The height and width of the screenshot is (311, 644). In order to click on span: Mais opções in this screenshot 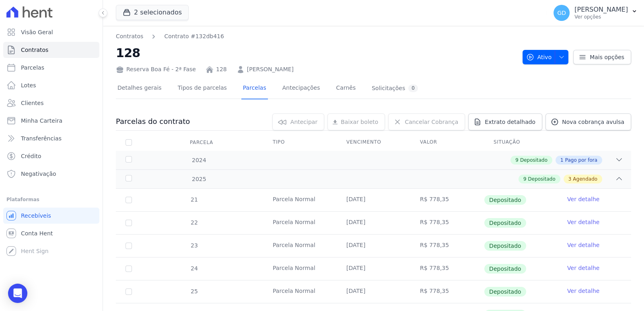, I will do `click(607, 57)`.